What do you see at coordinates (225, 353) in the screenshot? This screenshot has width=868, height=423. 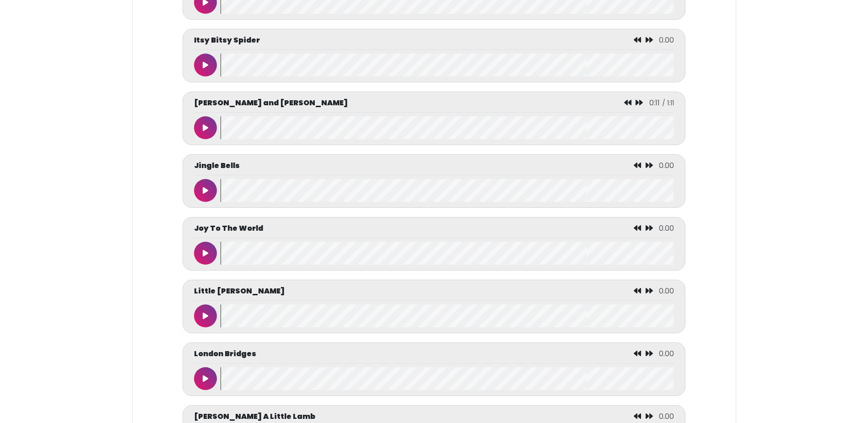 I see `p: London Bridges` at bounding box center [225, 353].